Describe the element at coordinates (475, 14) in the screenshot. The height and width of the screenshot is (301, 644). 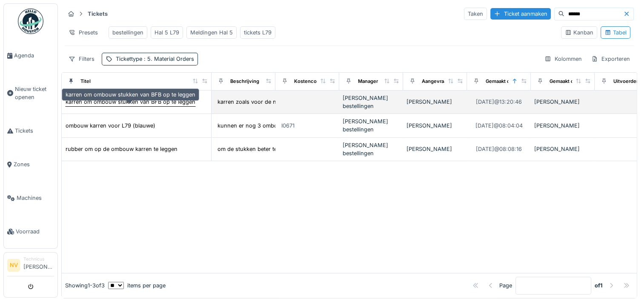
I see `div: Taken` at that location.